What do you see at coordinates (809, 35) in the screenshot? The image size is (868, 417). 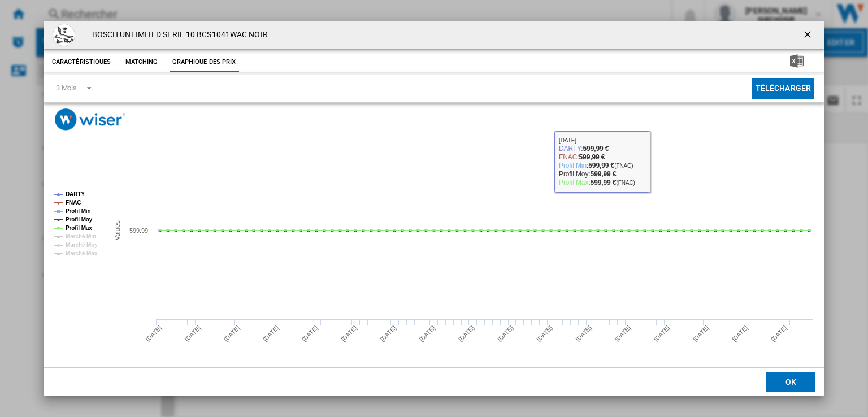 I see `button: getI18NText('BUTTONS.CLOSE_DIALOG')` at bounding box center [809, 35].